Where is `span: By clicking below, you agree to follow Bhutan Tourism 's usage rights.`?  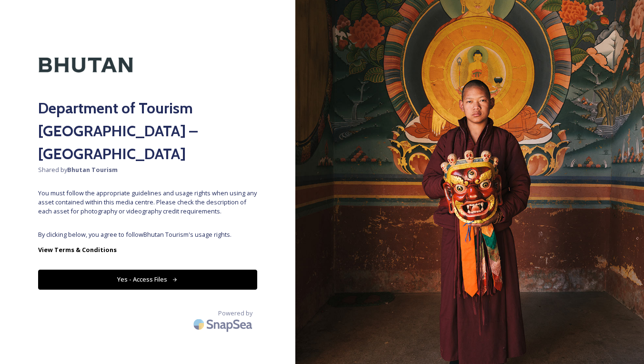 span: By clicking below, you agree to follow Bhutan Tourism 's usage rights. is located at coordinates (148, 235).